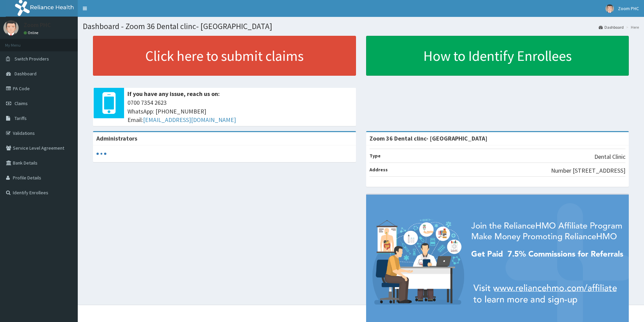 The height and width of the screenshot is (322, 644). I want to click on b: Type, so click(375, 156).